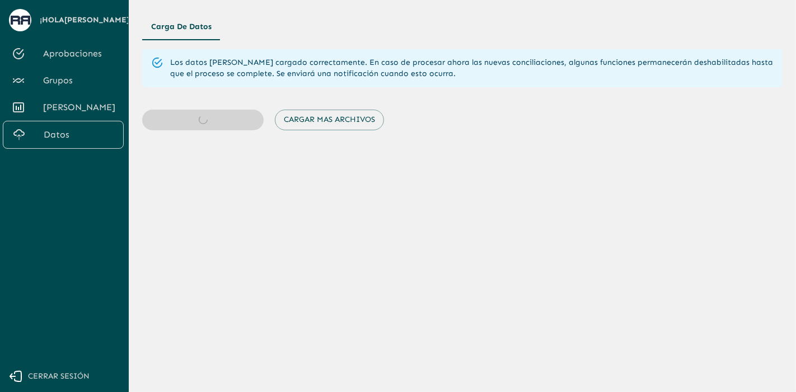  Describe the element at coordinates (20, 20) in the screenshot. I see `img: avatar` at that location.